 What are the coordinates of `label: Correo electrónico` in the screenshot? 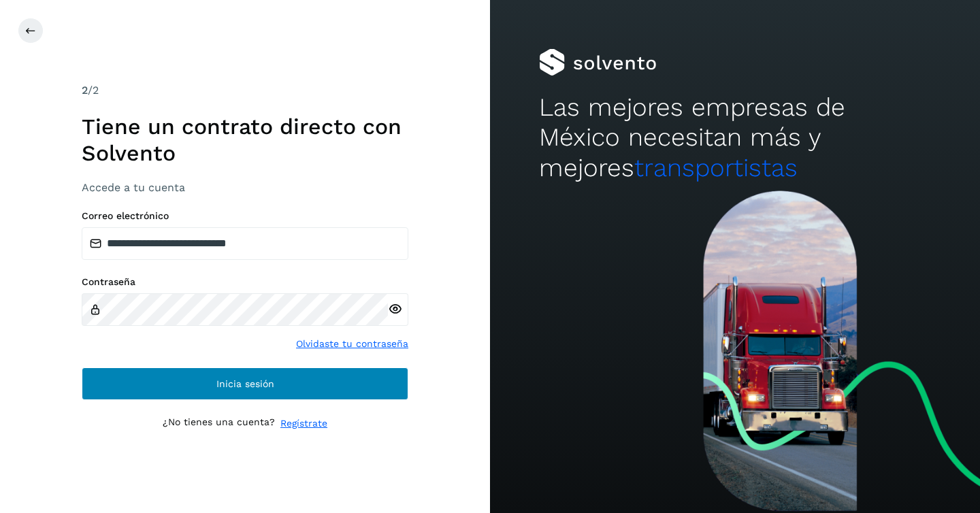 It's located at (245, 216).